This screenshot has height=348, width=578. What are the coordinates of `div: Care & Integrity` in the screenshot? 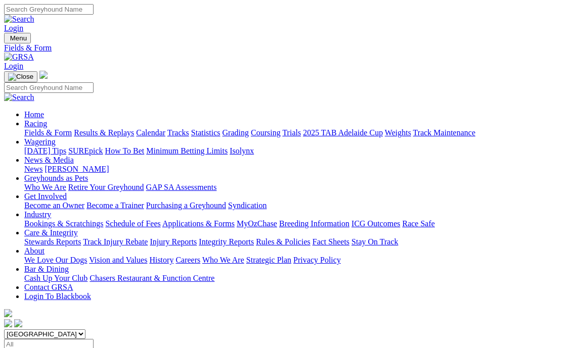 It's located at (299, 242).